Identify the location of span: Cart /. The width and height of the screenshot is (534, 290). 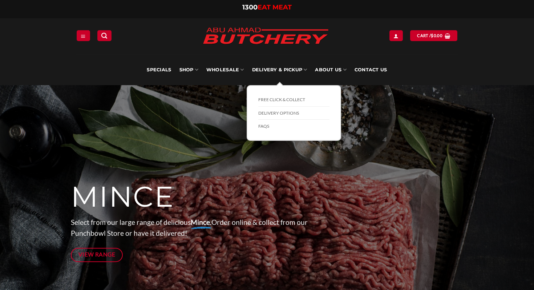
(430, 36).